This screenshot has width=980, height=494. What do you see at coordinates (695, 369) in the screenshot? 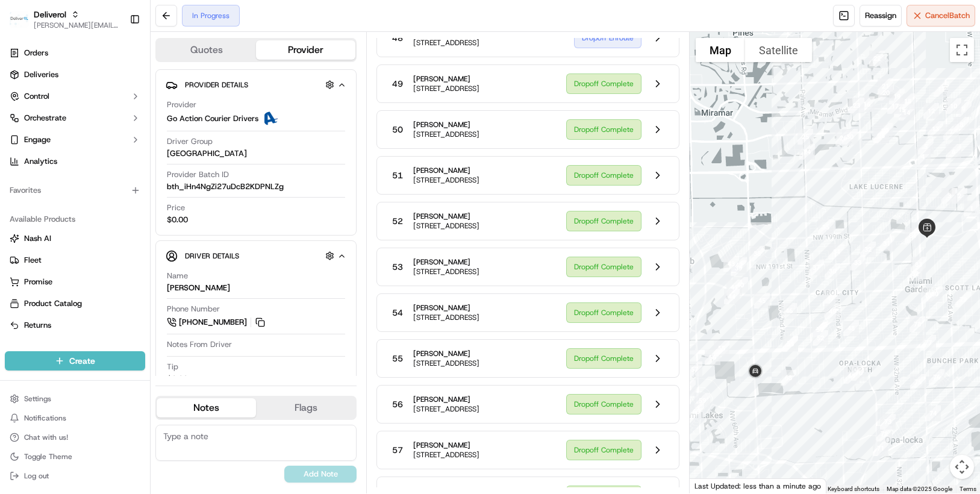
I see `div: 57` at bounding box center [695, 369].